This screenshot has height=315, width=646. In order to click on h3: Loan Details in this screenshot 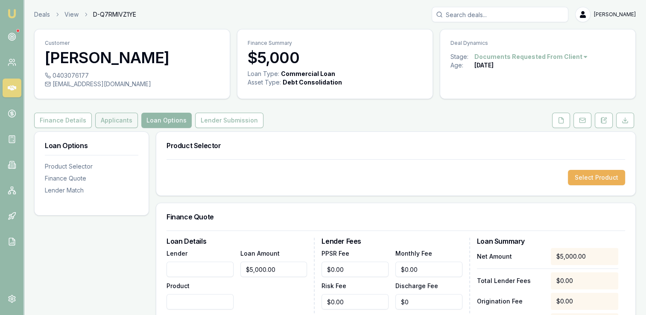, I will do `click(236, 241)`.